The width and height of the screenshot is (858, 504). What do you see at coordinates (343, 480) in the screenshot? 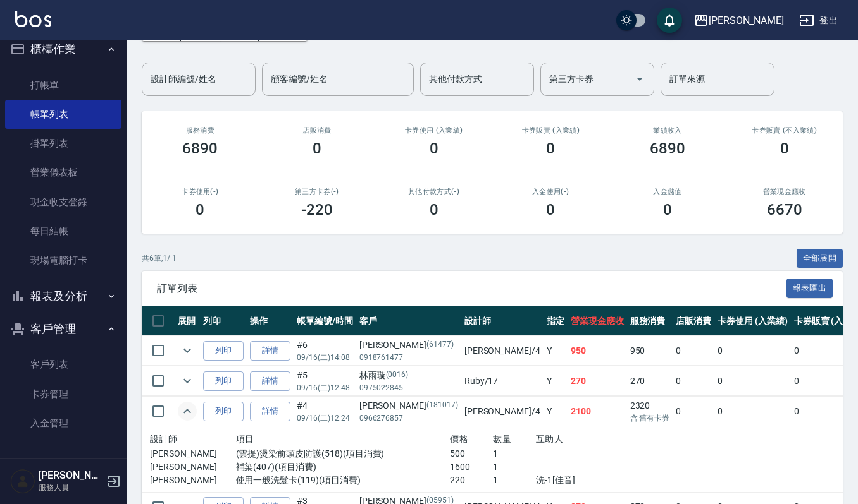
I see `p: 使用一般洗髮卡(119)(項目消費)` at bounding box center [343, 480].